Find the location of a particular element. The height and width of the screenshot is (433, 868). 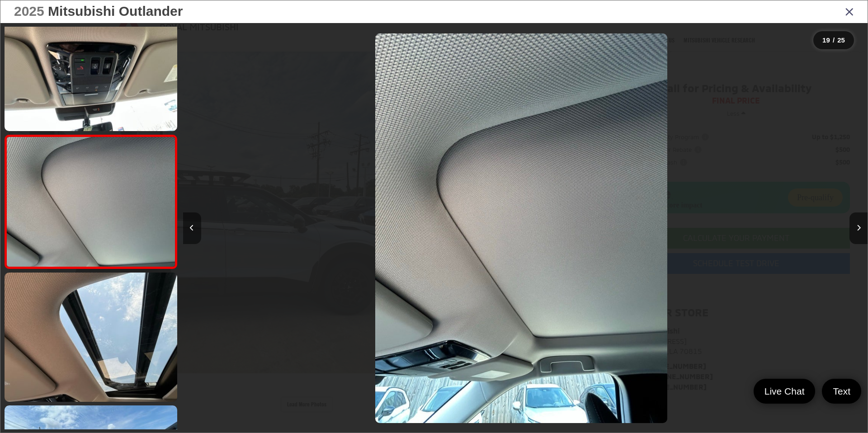

span: Text is located at coordinates (842, 391).